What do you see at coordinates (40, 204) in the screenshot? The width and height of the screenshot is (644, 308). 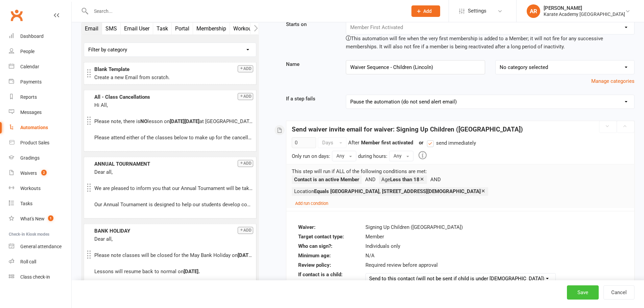 I see `a: Tasks` at bounding box center [40, 204].